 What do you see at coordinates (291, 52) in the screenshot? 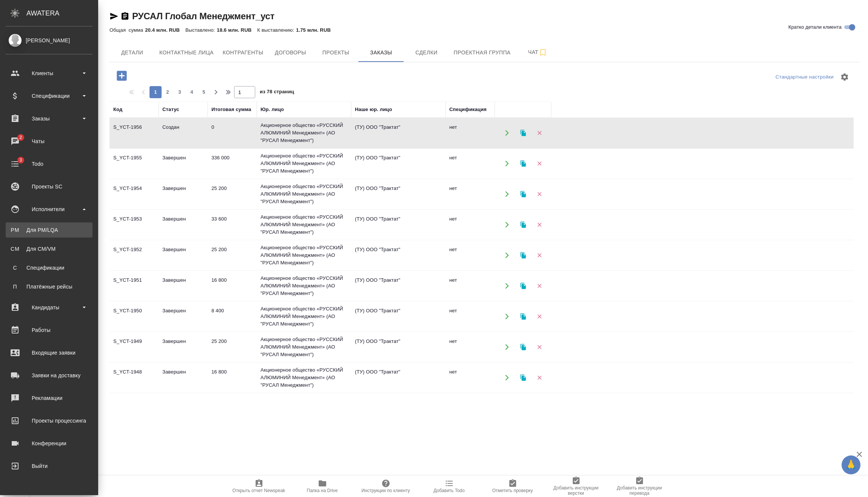
I see `span: Договоры` at bounding box center [291, 52].